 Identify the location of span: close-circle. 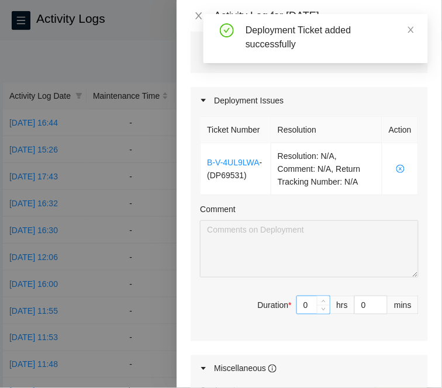
(400, 169).